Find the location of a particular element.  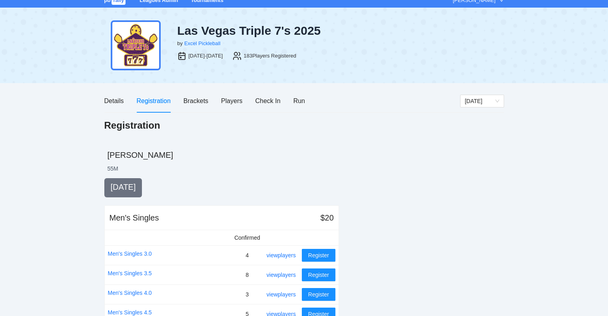

div: Brackets is located at coordinates (196, 101).